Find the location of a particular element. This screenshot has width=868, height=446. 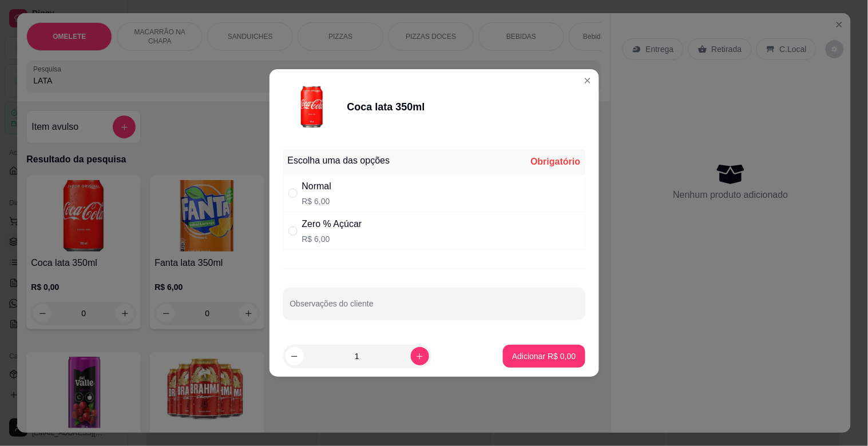

div: Zero % Açúcar is located at coordinates (332, 224).